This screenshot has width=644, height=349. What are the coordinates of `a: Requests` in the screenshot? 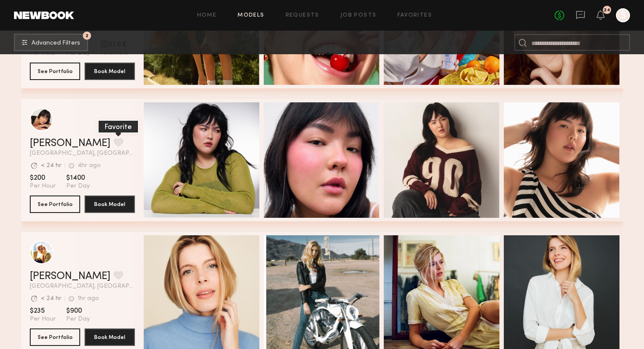 It's located at (303, 15).